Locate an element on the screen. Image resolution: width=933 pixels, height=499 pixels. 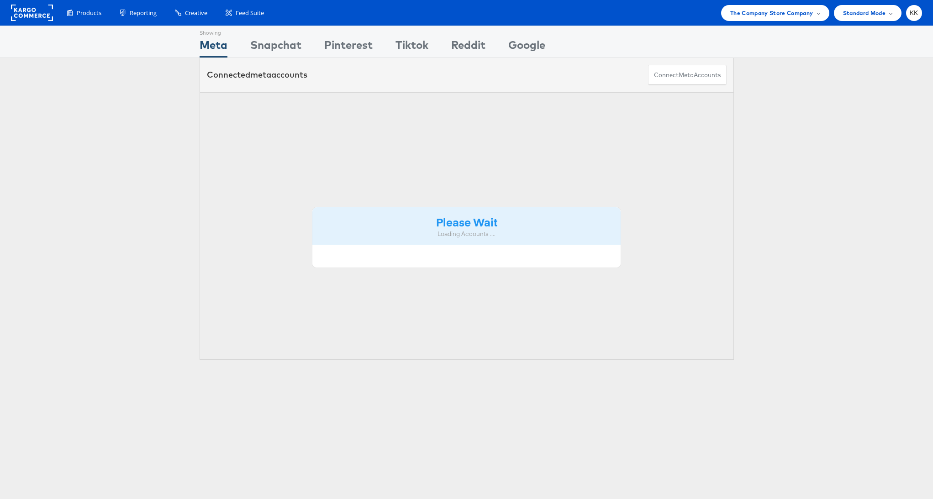
div: Loading Accounts .... is located at coordinates (467, 234).